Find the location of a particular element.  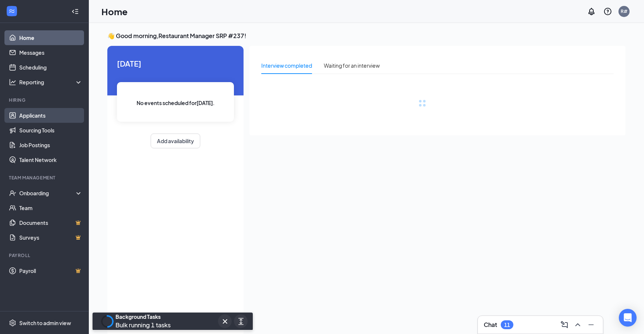

div: Waiting for an interview is located at coordinates (352, 65).